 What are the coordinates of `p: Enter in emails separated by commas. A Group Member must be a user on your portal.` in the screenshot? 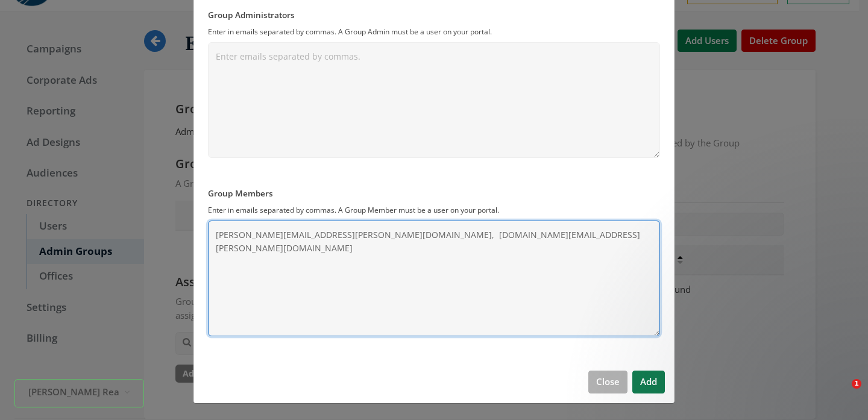 It's located at (434, 210).